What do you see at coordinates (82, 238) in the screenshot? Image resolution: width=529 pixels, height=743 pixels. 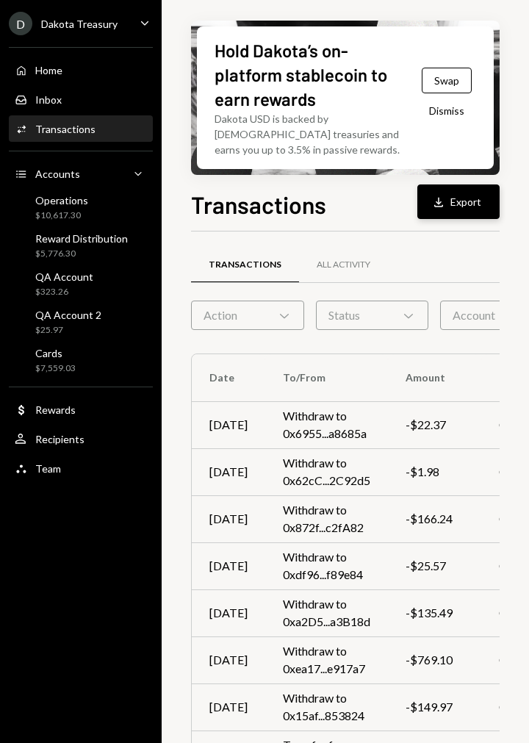 I see `div: Reward Distribution` at bounding box center [82, 238].